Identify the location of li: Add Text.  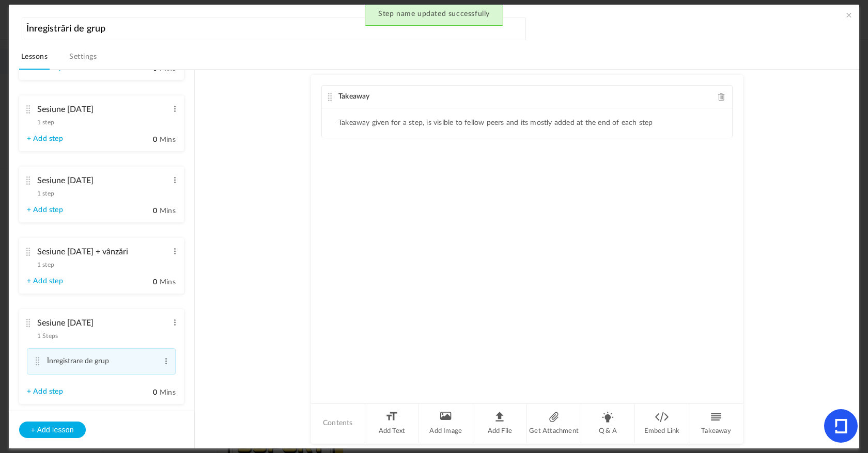
(392, 423).